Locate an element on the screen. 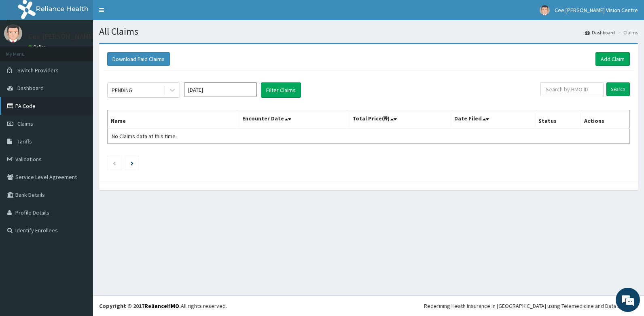 The width and height of the screenshot is (644, 316). a: Previous page is located at coordinates (114, 163).